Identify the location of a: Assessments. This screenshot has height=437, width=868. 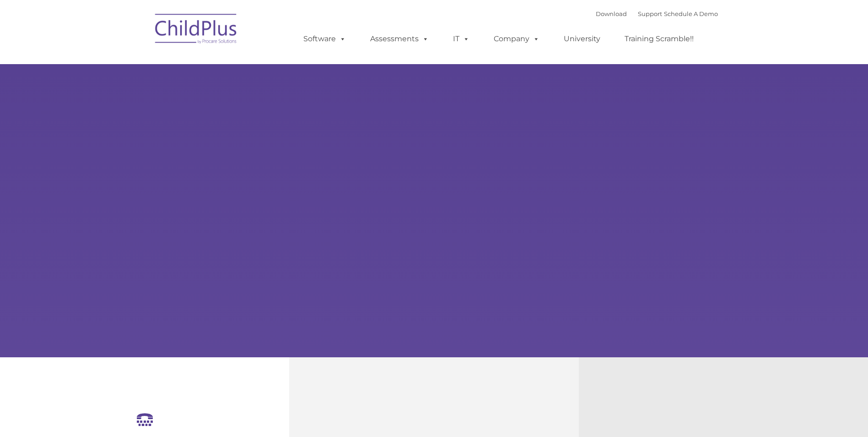
(400, 39).